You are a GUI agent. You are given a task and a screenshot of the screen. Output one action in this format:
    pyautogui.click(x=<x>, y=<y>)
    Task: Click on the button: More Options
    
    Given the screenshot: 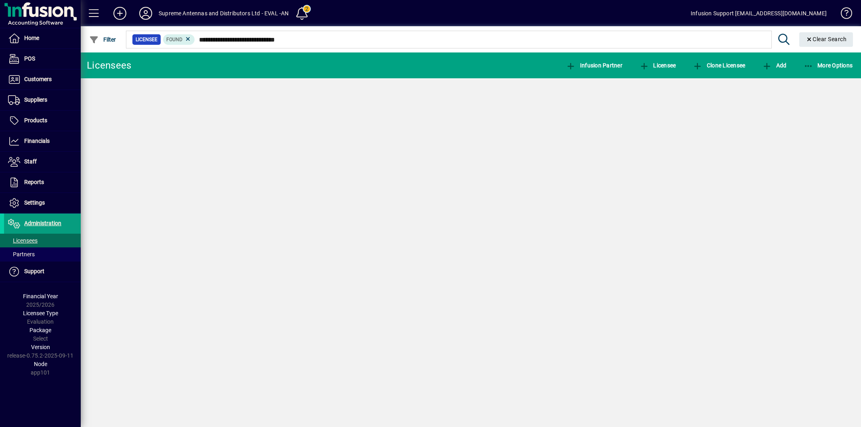 What is the action you would take?
    pyautogui.click(x=829, y=65)
    